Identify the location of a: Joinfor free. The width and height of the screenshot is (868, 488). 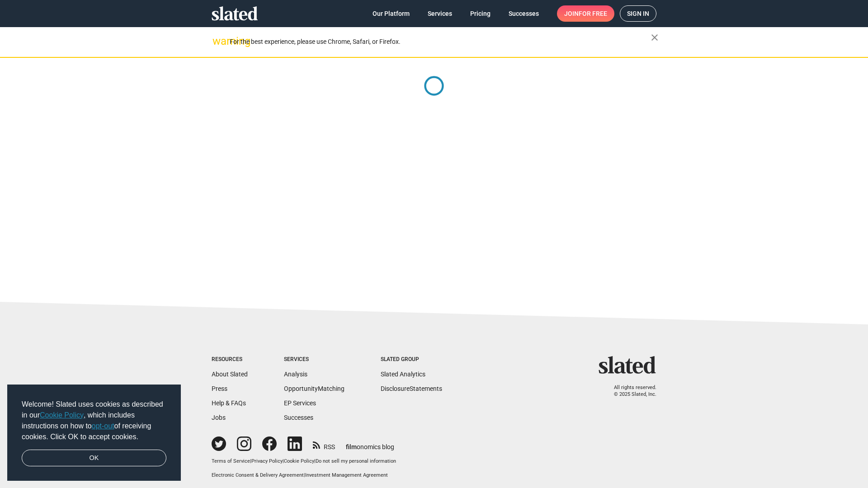
(586, 13).